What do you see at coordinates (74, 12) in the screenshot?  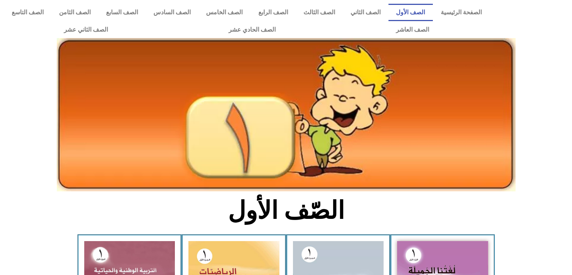 I see `a: الصف الثامن` at bounding box center [74, 12].